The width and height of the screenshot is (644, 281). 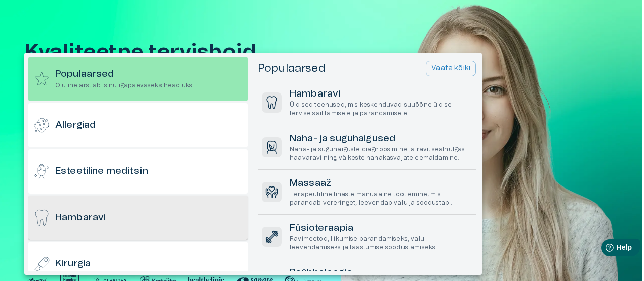 I want to click on button: Vaata kõiki, so click(x=450, y=68).